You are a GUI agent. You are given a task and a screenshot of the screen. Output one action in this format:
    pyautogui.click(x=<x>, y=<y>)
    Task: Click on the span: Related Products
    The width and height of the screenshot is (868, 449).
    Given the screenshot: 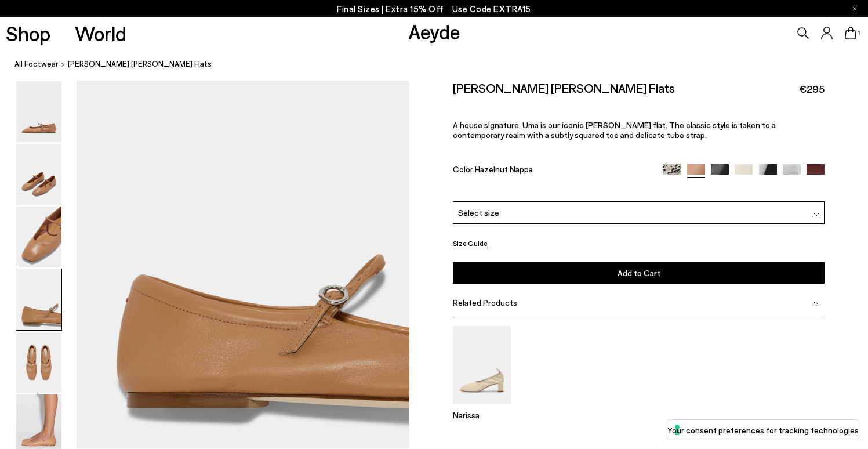 What is the action you would take?
    pyautogui.click(x=485, y=302)
    